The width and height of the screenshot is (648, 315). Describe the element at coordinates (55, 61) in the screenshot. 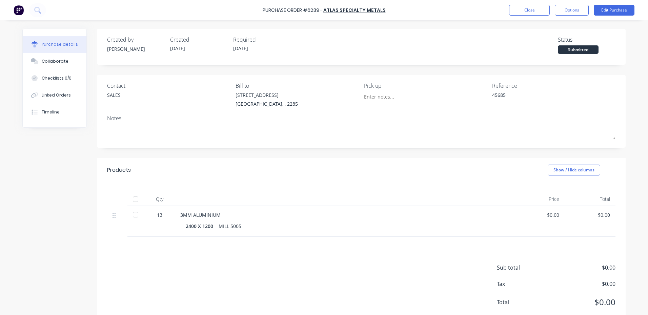

I see `button: Collaborate` at that location.